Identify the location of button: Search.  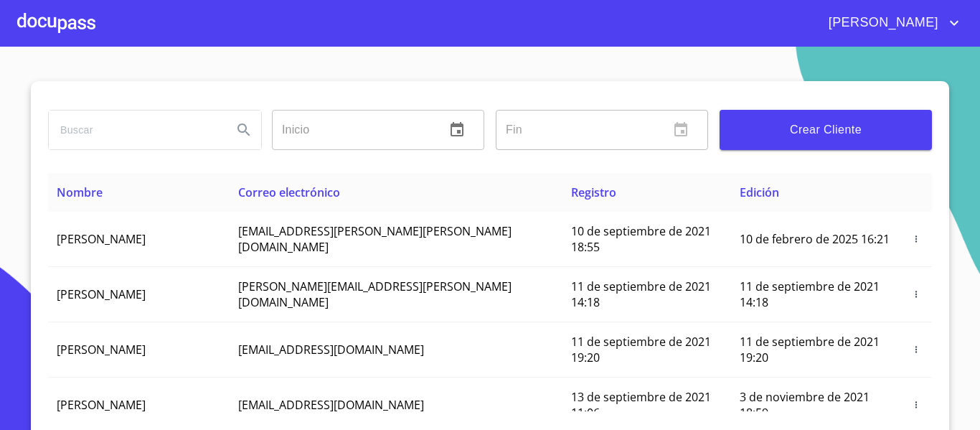
(244, 130).